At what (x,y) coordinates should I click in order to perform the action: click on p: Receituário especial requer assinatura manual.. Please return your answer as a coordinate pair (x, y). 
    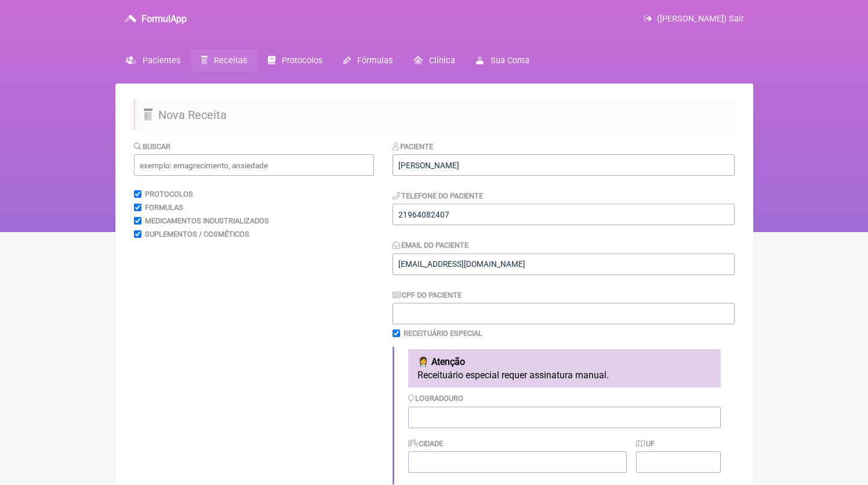
    Looking at the image, I should click on (564, 374).